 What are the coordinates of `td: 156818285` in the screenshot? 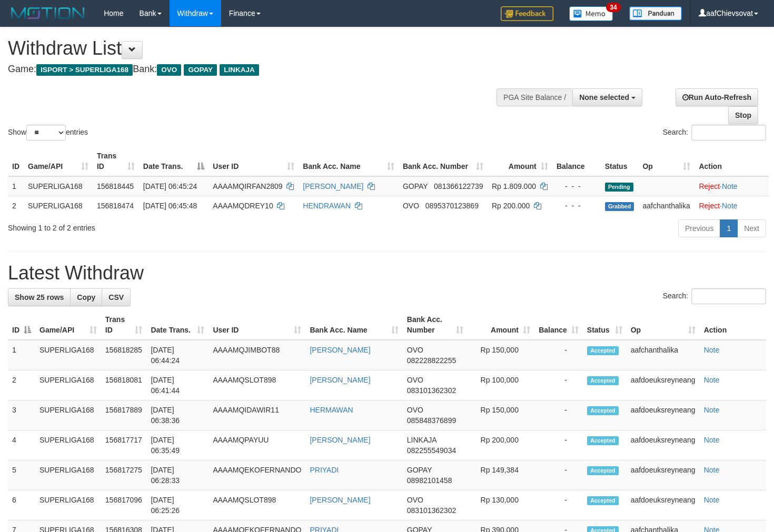 It's located at (124, 355).